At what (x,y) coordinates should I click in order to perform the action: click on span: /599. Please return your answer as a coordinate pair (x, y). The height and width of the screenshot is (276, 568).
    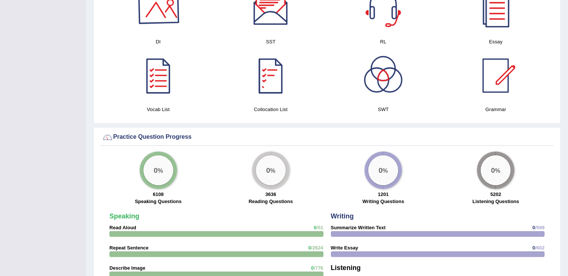
    Looking at the image, I should click on (540, 227).